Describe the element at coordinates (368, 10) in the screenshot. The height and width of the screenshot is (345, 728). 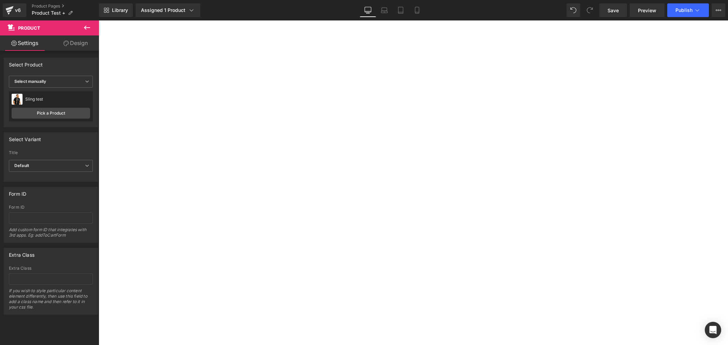
I see `a: Desktop` at that location.